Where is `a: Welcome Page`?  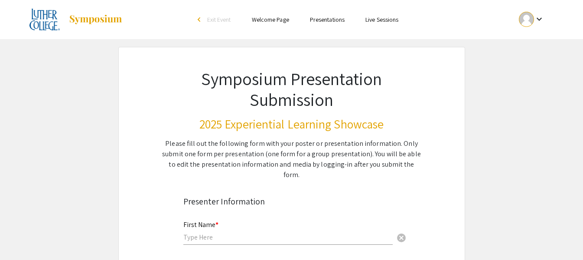 a: Welcome Page is located at coordinates (271, 20).